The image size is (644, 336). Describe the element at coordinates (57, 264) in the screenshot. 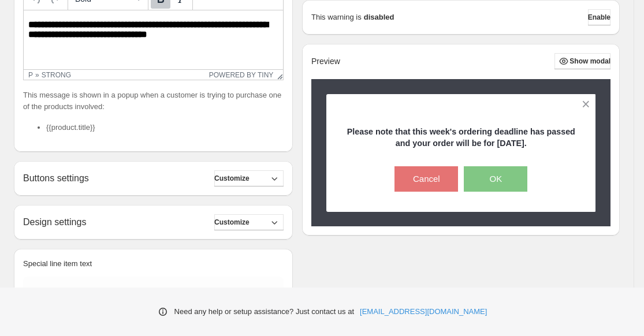

I see `span: Special line item text` at that location.